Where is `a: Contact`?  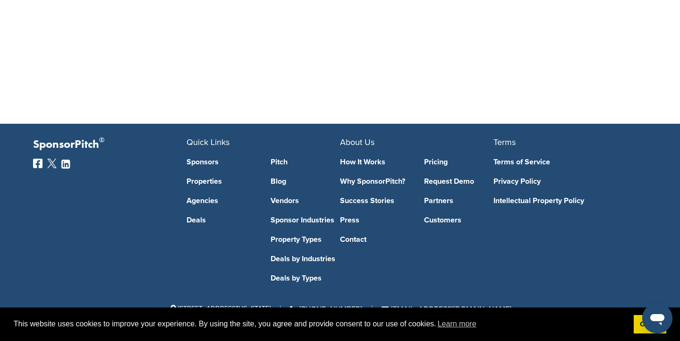 a: Contact is located at coordinates (375, 240).